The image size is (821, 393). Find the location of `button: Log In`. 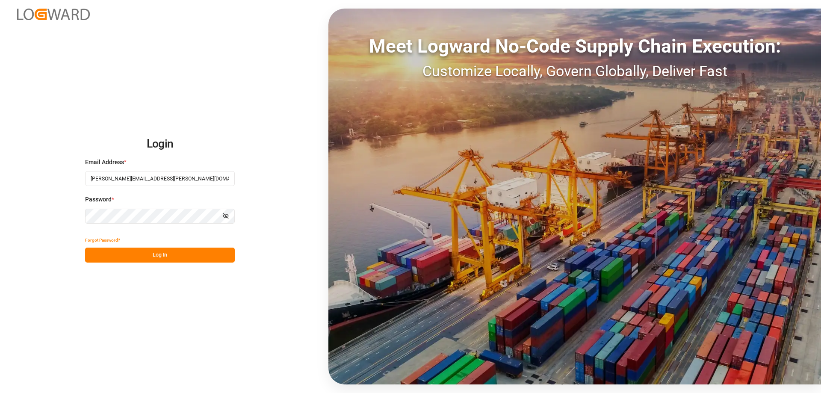

button: Log In is located at coordinates (160, 255).